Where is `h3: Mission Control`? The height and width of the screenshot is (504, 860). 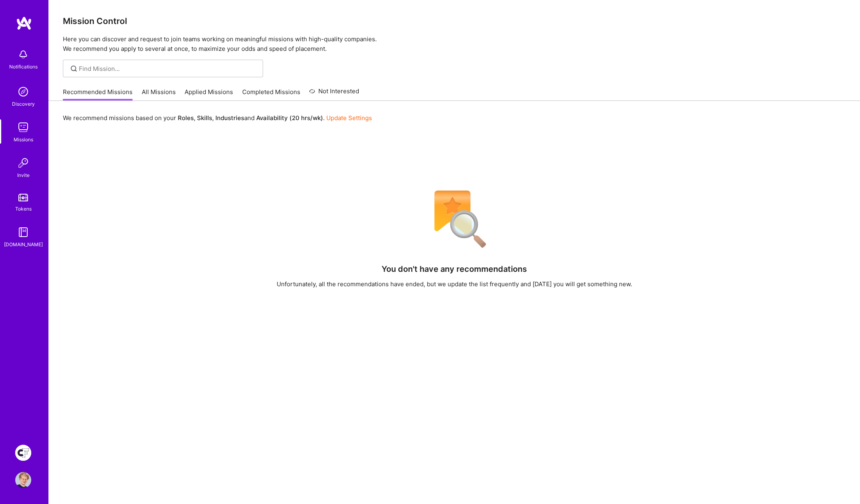
h3: Mission Control is located at coordinates (454, 21).